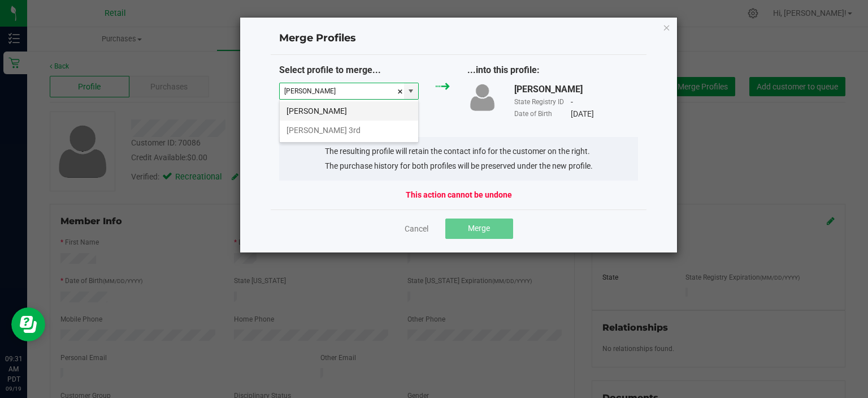  I want to click on h4: Merge Profiles, so click(459, 39).